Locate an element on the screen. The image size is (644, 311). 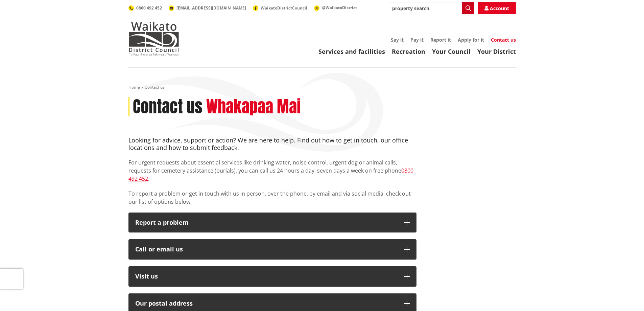
button: Call or email us is located at coordinates (273, 249).